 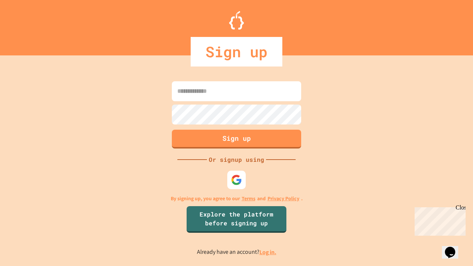 What do you see at coordinates (236, 139) in the screenshot?
I see `button: Sign up` at bounding box center [236, 139].